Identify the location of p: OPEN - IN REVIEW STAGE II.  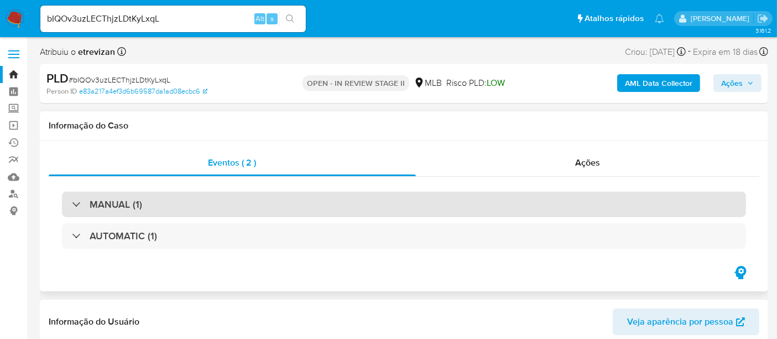
(356, 83).